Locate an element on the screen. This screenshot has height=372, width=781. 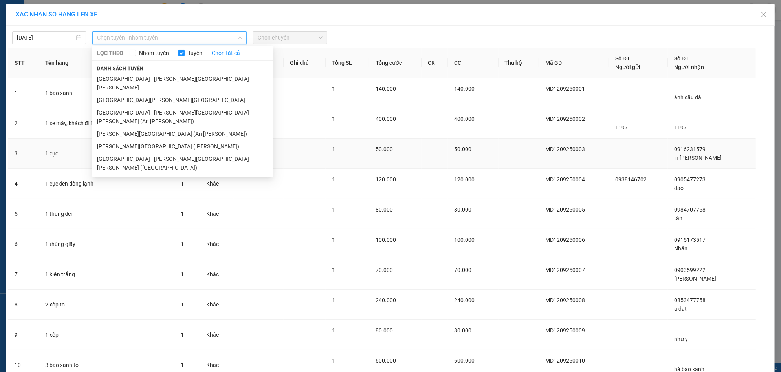
td: 3 is located at coordinates (24, 154).